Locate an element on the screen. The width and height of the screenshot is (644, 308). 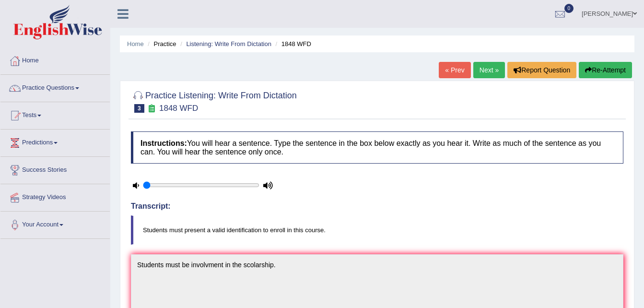
a: Tests is located at coordinates (55, 114).